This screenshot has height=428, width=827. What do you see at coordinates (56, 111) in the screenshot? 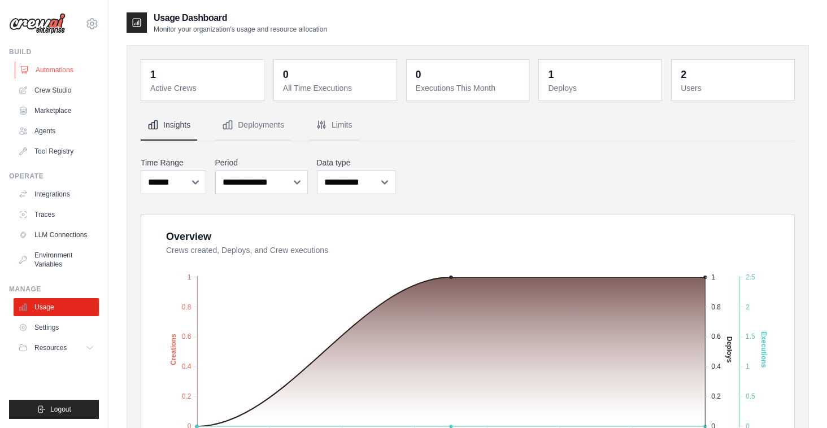
I see `a: Marketplace` at bounding box center [56, 111].